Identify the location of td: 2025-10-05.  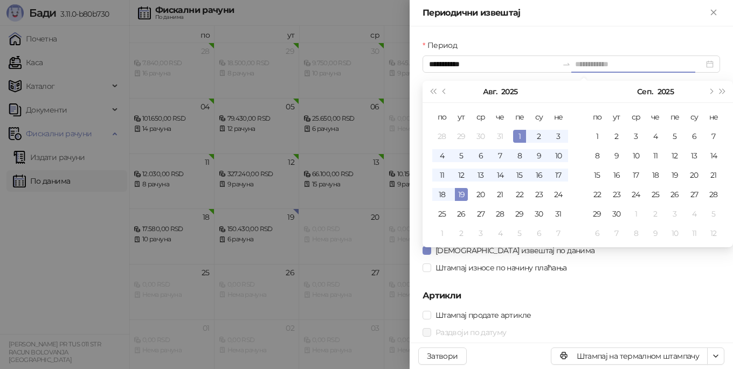
(714, 214).